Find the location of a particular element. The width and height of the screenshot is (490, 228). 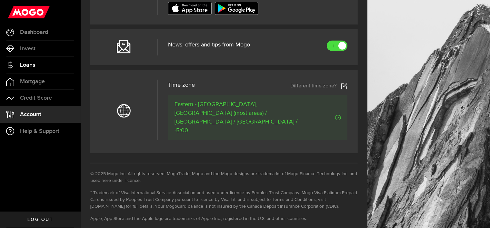

button: Open LiveChat chat widget is located at coordinates (15, 12).